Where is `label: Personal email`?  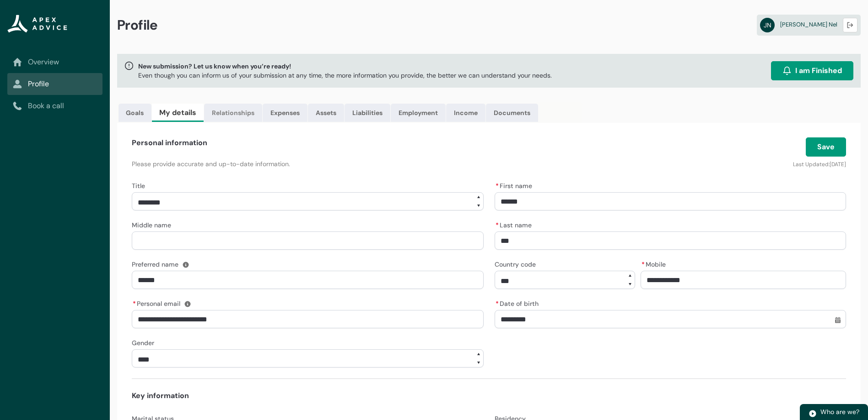 label: Personal email is located at coordinates (158, 303).